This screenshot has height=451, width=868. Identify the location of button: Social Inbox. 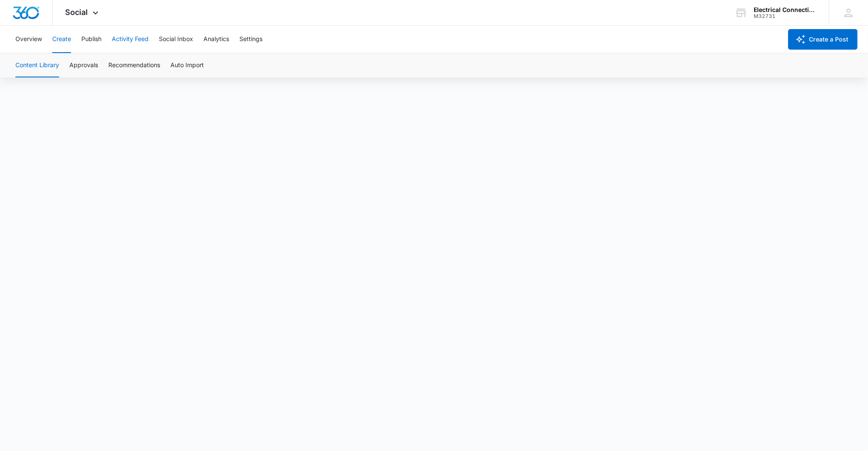
(176, 40).